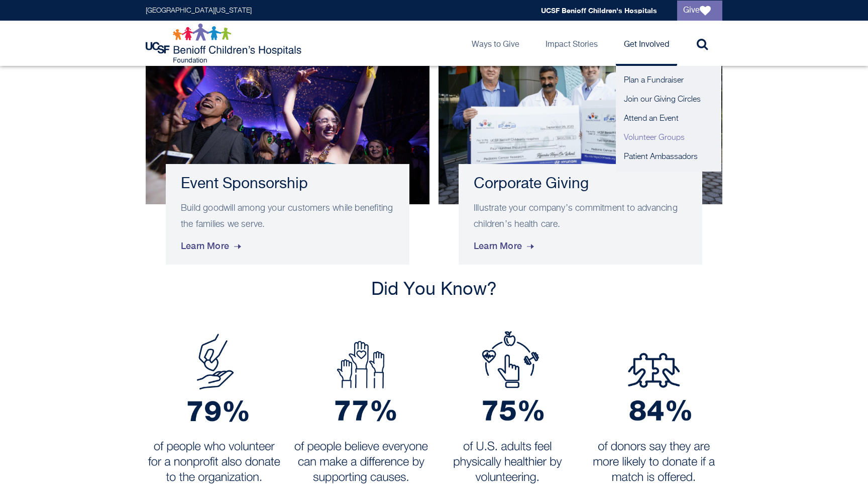 Image resolution: width=868 pixels, height=484 pixels. I want to click on a: Give, so click(700, 10).